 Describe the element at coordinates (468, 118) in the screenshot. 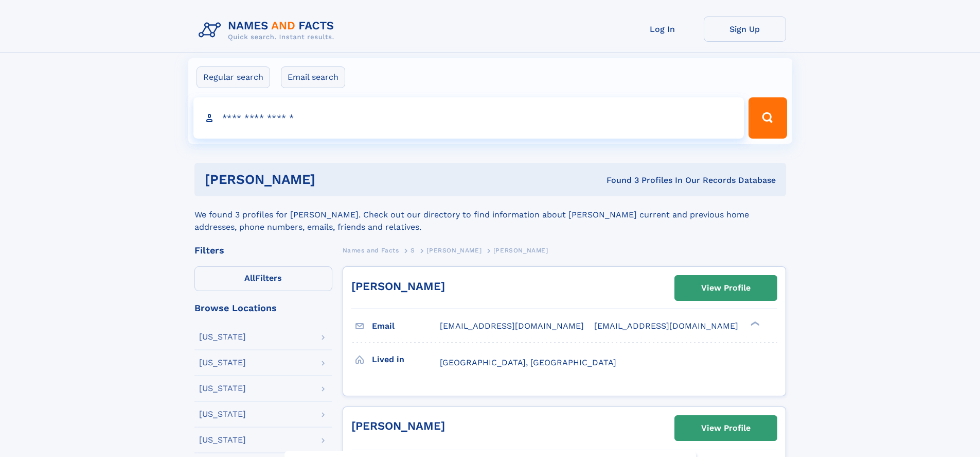

I see `input: search input` at that location.